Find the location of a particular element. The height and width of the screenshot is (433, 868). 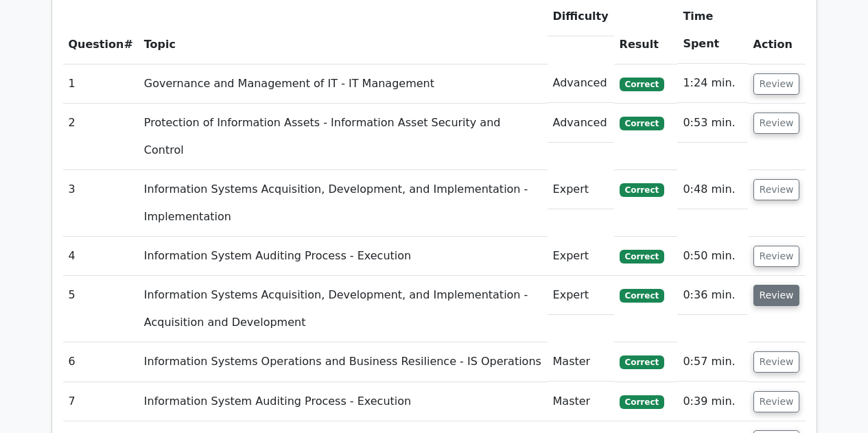

td: 7 is located at coordinates (101, 401).